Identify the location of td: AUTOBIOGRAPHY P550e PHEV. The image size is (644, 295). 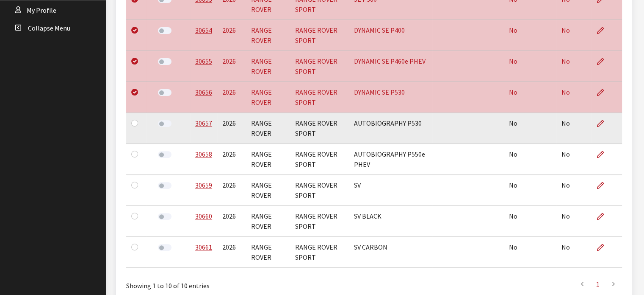
(391, 159).